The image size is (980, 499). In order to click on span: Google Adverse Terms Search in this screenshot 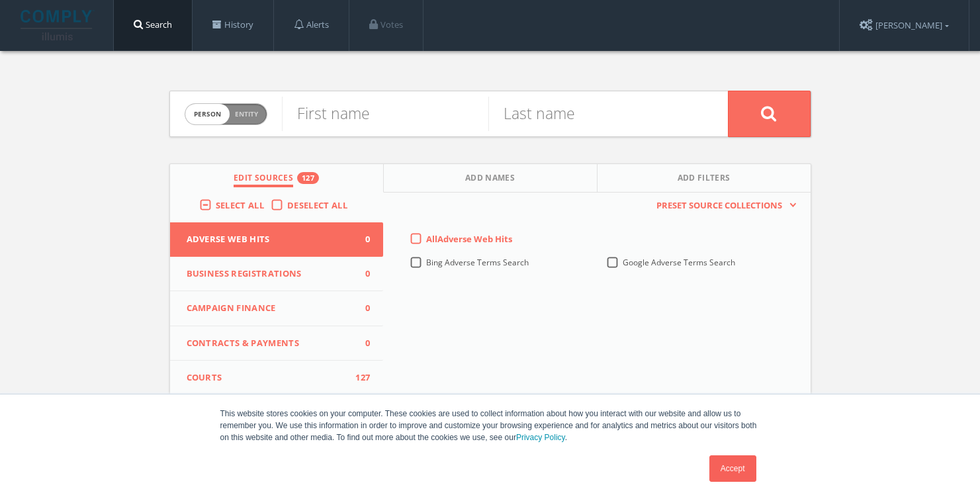, I will do `click(679, 263)`.